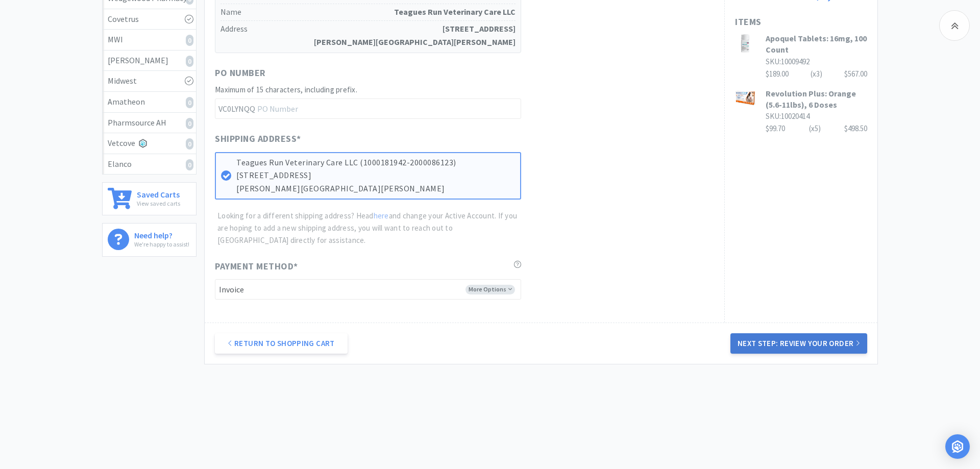 The height and width of the screenshot is (469, 980). I want to click on p: Teagues Run Veterinary Care LLC (1000181942-2000086123), so click(375, 163).